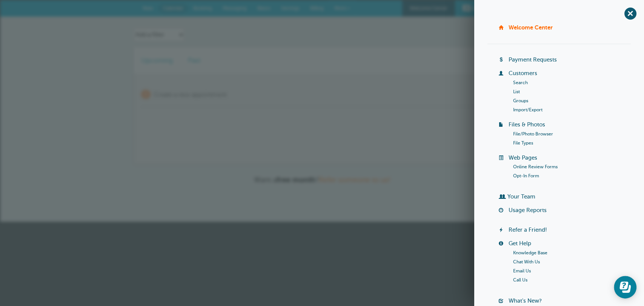  Describe the element at coordinates (521, 101) in the screenshot. I see `a: Groups` at that location.